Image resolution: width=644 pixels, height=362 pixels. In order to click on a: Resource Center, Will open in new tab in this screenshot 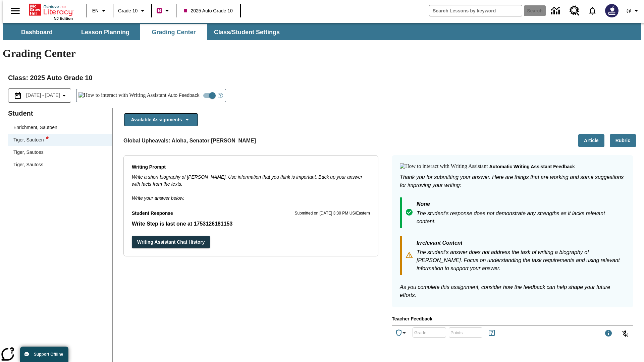, I will do `click(575, 11)`.